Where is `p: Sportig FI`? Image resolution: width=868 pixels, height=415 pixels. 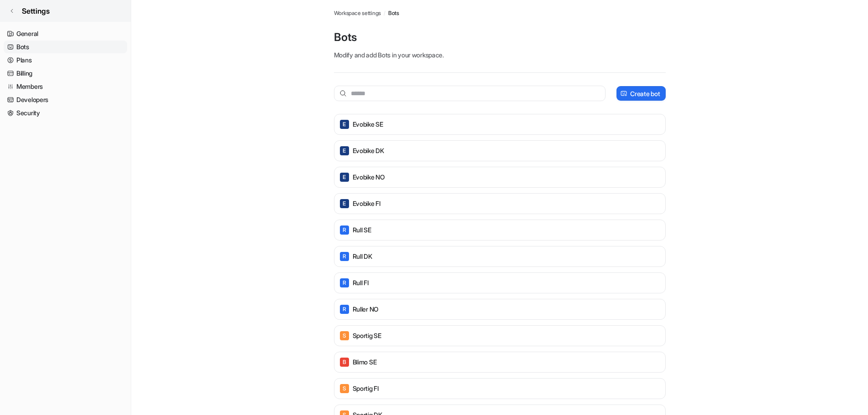
p: Sportig FI is located at coordinates (366, 388).